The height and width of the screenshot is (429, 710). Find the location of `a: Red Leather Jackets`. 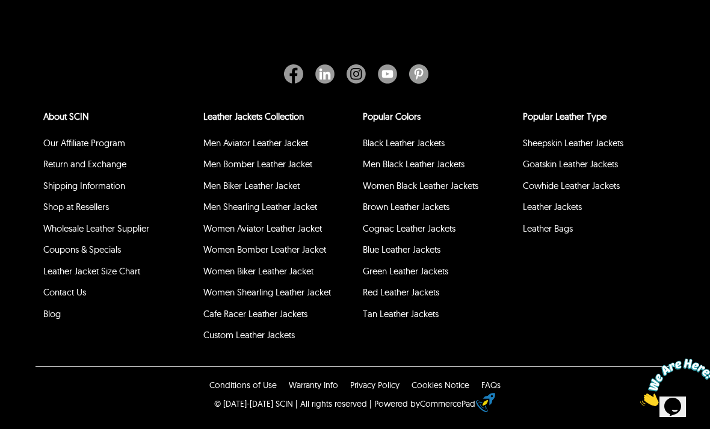

a: Red Leather Jackets is located at coordinates (401, 292).